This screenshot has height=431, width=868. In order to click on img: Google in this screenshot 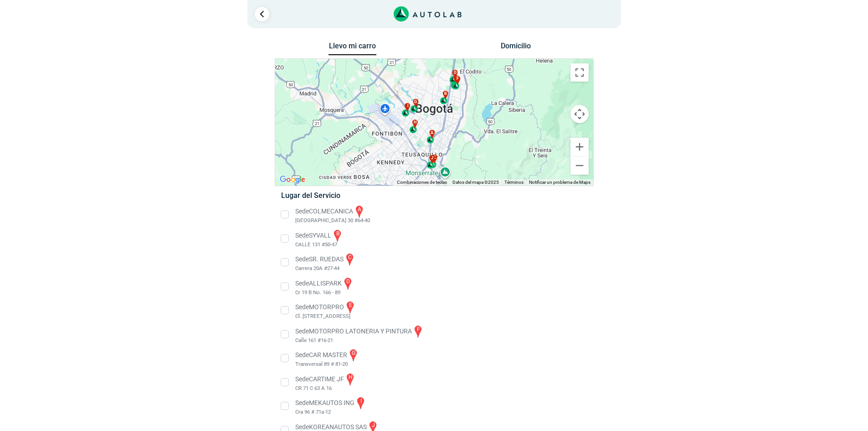, I will do `click(292, 180)`.